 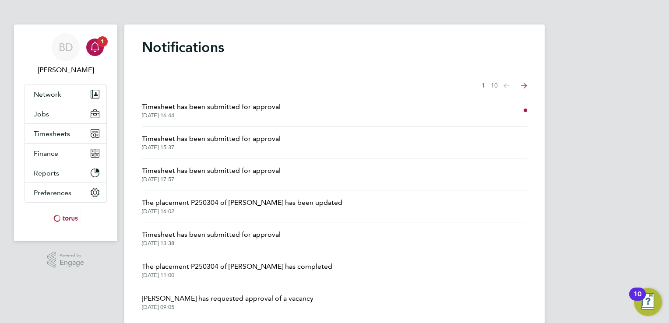 What do you see at coordinates (66, 70) in the screenshot?
I see `span: Brent Davies` at bounding box center [66, 70].